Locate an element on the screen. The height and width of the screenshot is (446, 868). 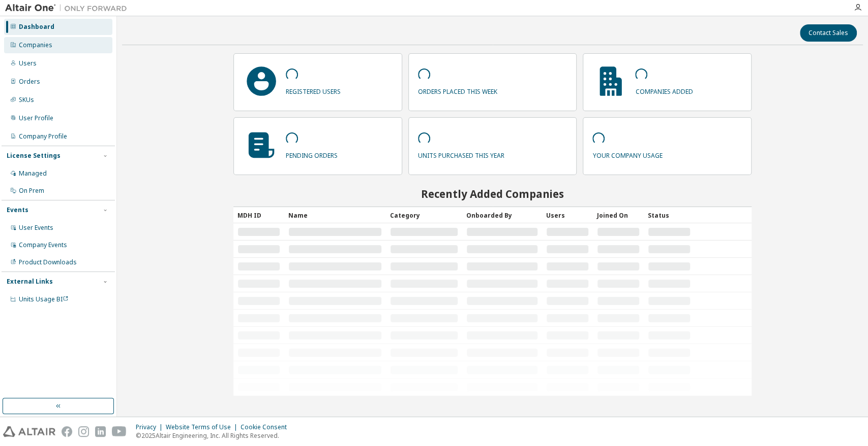
div: Privacy is located at coordinates (151, 427).